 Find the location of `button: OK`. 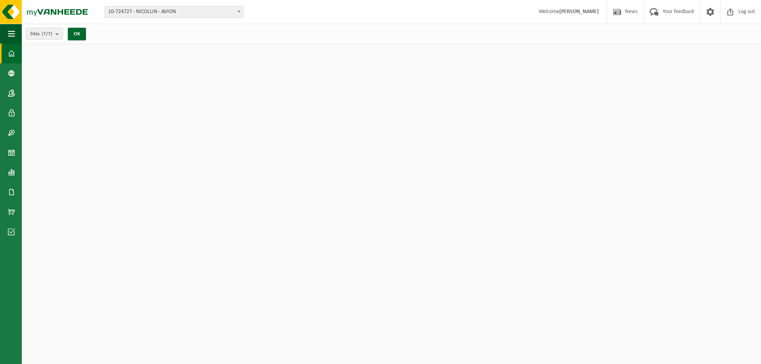

button: OK is located at coordinates (77, 34).